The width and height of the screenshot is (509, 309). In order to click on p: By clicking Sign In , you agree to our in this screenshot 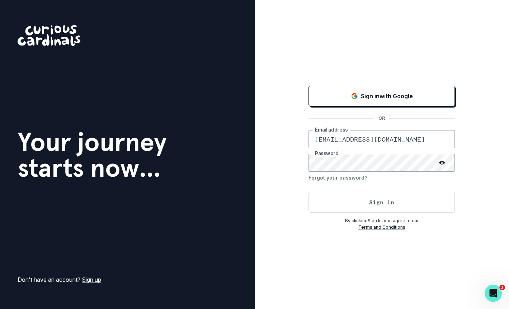, I will do `click(381, 221)`.